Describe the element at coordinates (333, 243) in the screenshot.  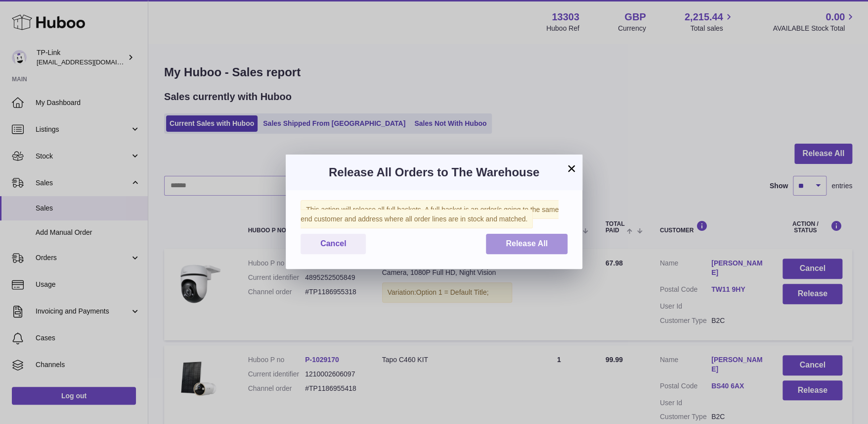
I see `span: Cancel` at that location.